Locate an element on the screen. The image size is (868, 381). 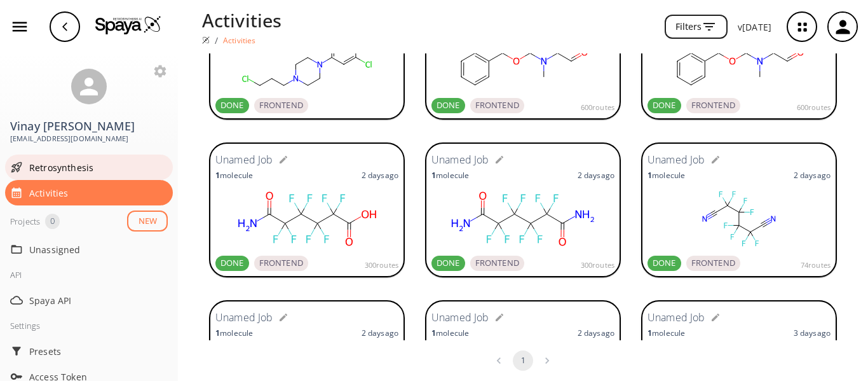
div: Spaya API is located at coordinates (89, 300).